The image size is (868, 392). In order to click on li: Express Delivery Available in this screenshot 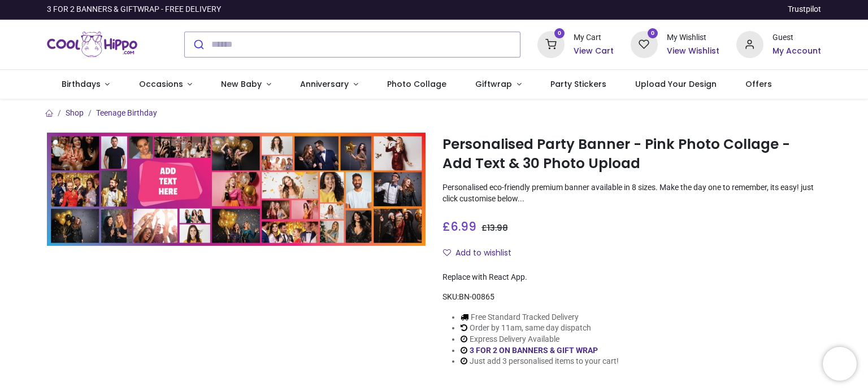, I will do `click(539, 340)`.